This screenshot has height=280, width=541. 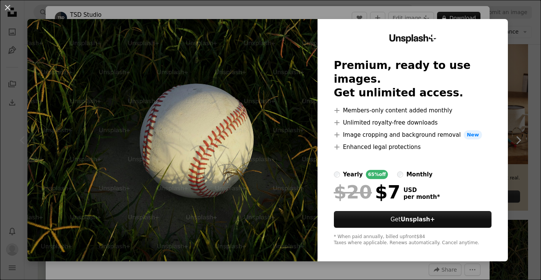 I want to click on div: yearly, so click(x=353, y=175).